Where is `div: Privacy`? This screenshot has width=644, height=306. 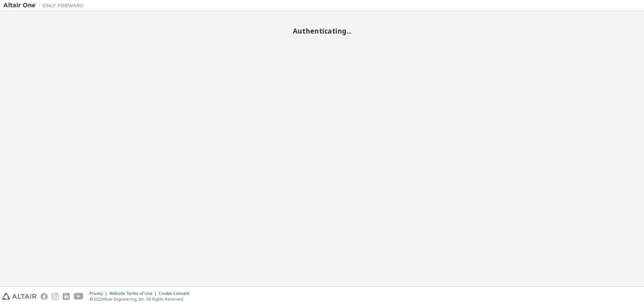
div: Privacy is located at coordinates (99, 293).